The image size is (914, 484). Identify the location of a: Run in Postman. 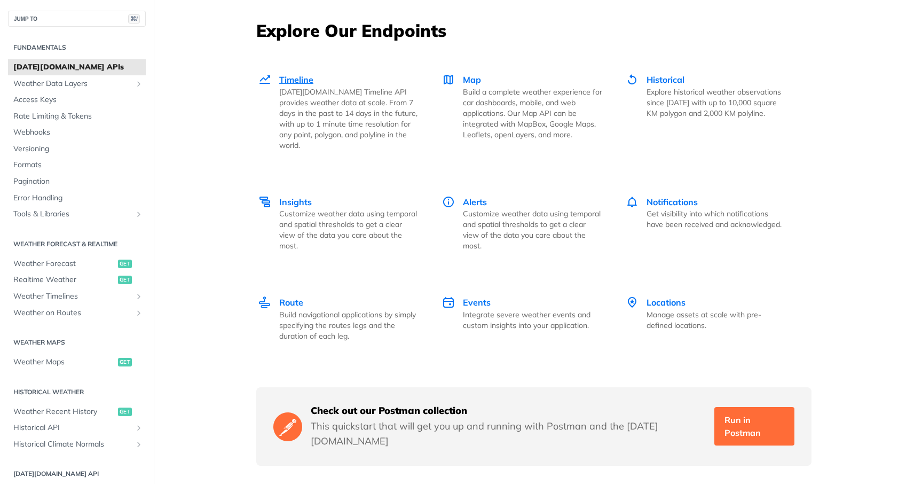
(754, 426).